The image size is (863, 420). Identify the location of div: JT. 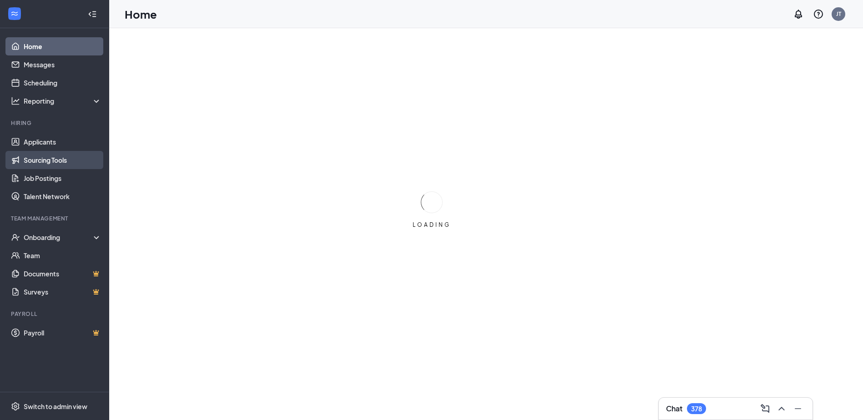
(838, 14).